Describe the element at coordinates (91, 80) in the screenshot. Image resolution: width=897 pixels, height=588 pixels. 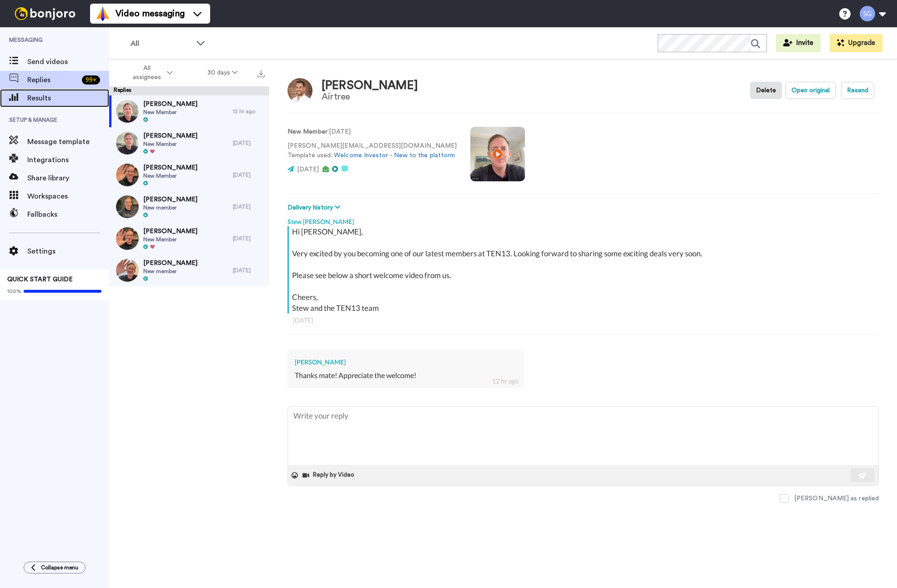
I see `div: 99 +` at that location.